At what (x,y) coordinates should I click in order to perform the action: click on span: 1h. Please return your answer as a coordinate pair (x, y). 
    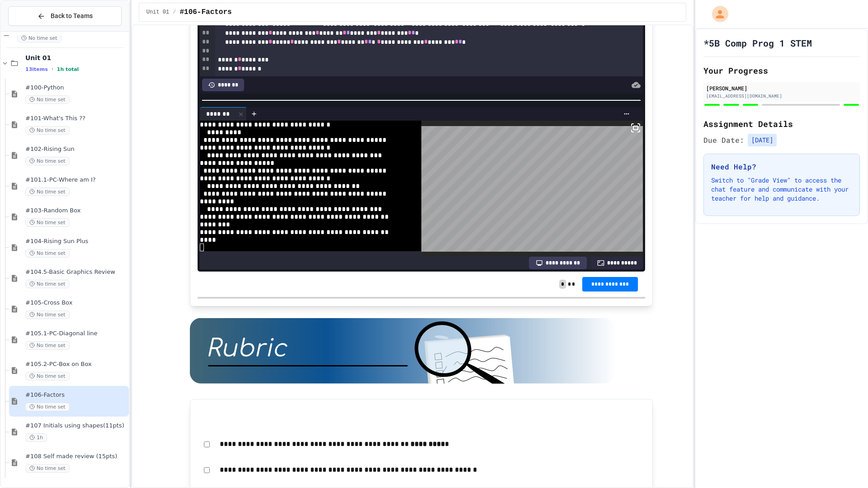
    Looking at the image, I should click on (36, 437).